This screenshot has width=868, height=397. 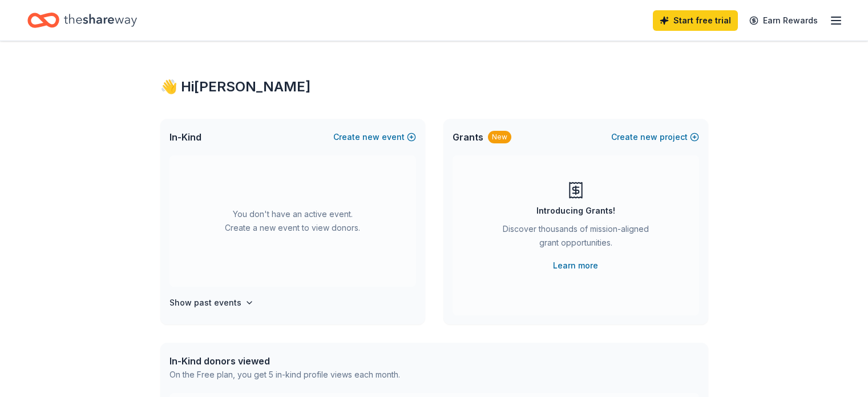 What do you see at coordinates (783, 21) in the screenshot?
I see `a: Earn Rewards` at bounding box center [783, 21].